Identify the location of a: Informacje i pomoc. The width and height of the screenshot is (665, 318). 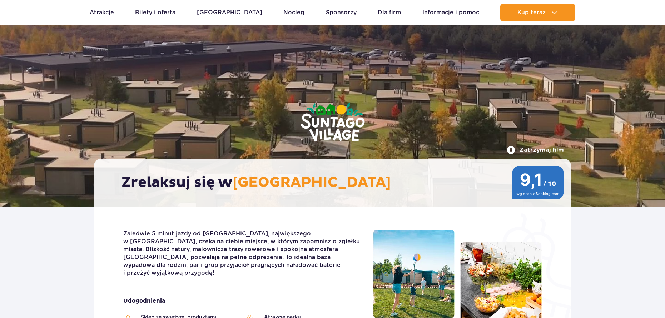
(450, 13).